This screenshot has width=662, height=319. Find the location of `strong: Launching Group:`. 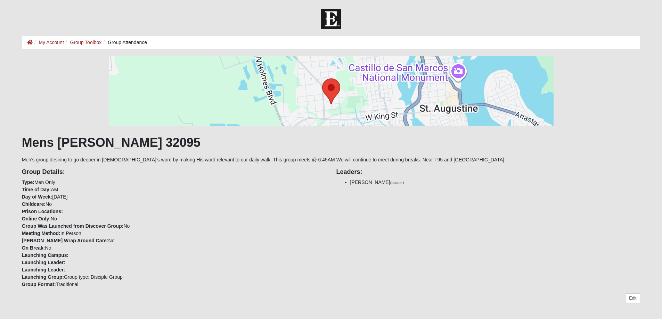

strong: Launching Group: is located at coordinates (43, 277).